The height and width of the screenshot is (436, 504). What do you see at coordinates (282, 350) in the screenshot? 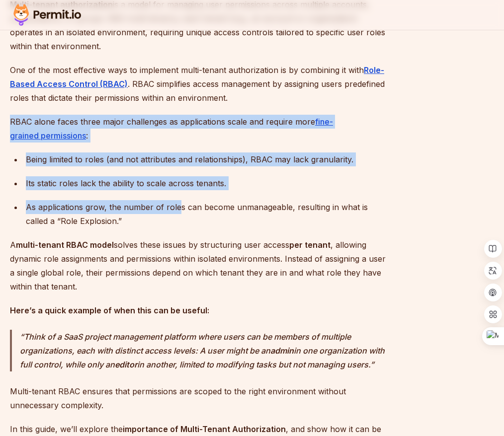
I see `strong: admin` at bounding box center [282, 350].